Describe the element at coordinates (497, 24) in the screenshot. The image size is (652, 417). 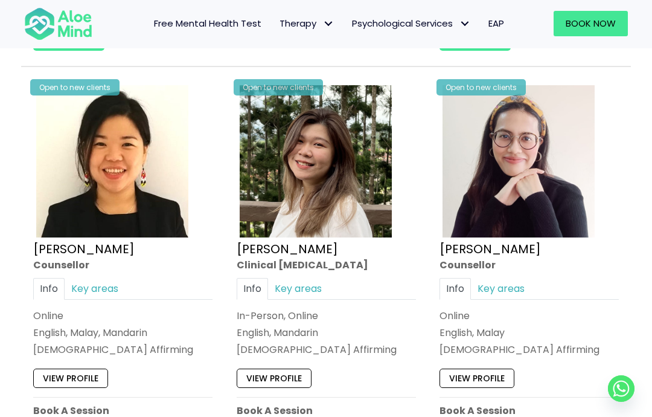
I see `a: EAP` at that location.